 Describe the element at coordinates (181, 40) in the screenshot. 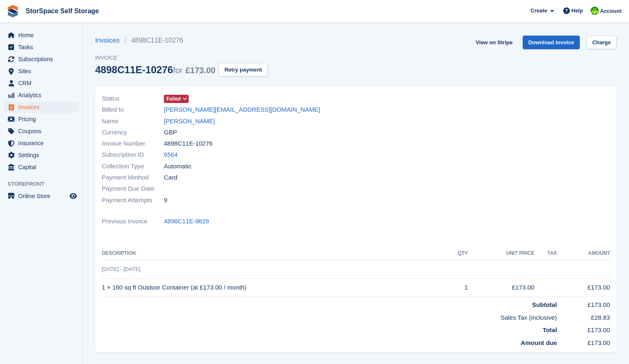

I see `nav: breadcrumbs` at that location.